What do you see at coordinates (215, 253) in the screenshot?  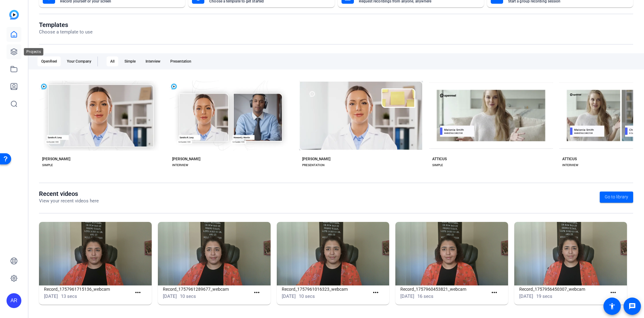 I see `img: Record_1757961289677_webcam` at bounding box center [215, 253].